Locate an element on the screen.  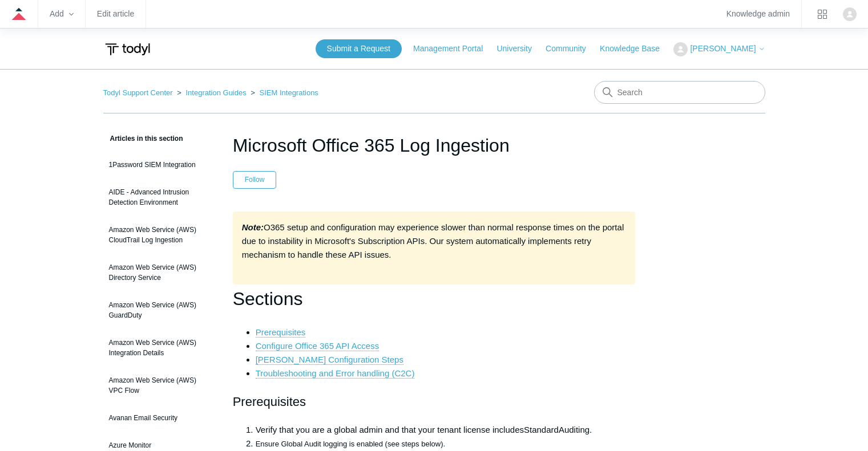
zd-hc-trigger: Click your profile icon to open the profile menu is located at coordinates (850, 14).